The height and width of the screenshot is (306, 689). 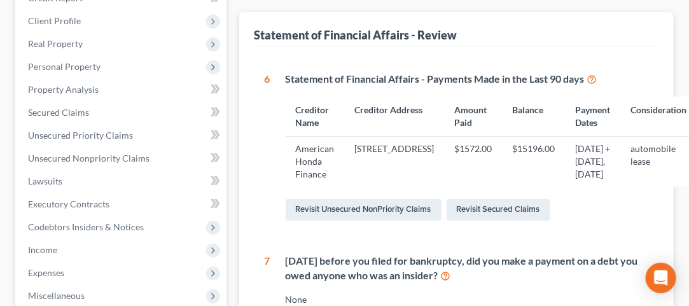 What do you see at coordinates (122, 158) in the screenshot?
I see `a: Unsecured Nonpriority Claims` at bounding box center [122, 158].